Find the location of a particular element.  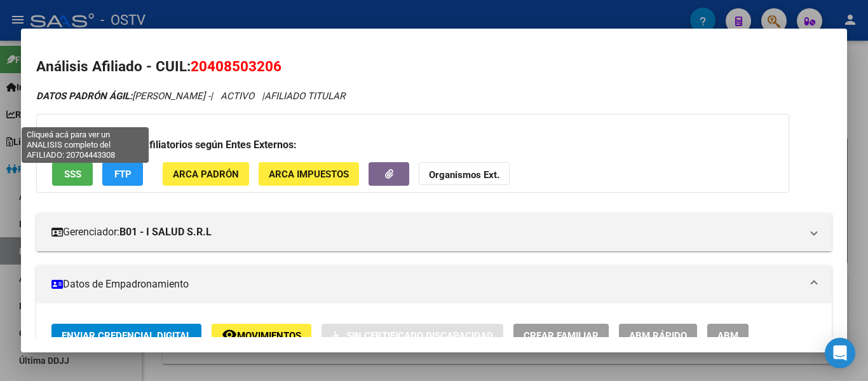

span: 20408503206 is located at coordinates (235, 66).